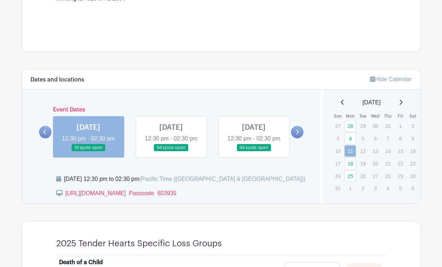  What do you see at coordinates (363, 176) in the screenshot?
I see `p: 26` at bounding box center [363, 176].